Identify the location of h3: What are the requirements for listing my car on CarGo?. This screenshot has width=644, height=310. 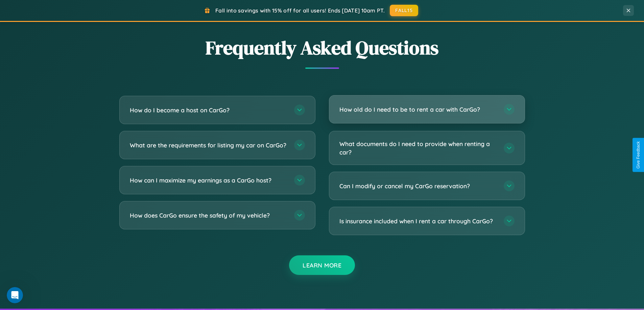
(209, 145).